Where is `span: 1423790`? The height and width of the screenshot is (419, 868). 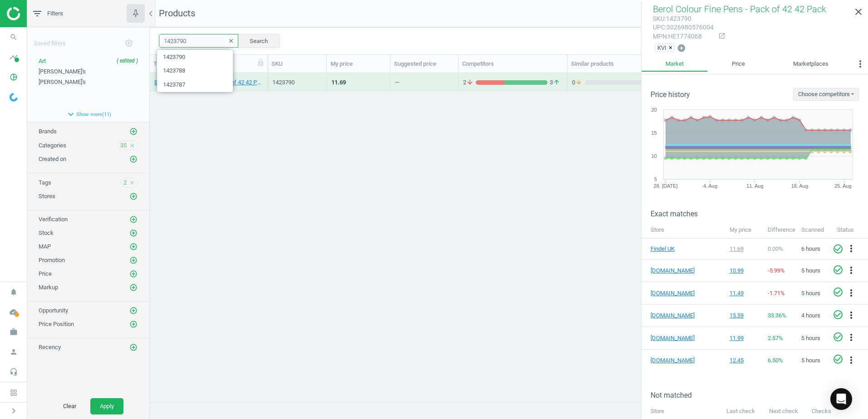
span: 1423790 is located at coordinates (195, 57).